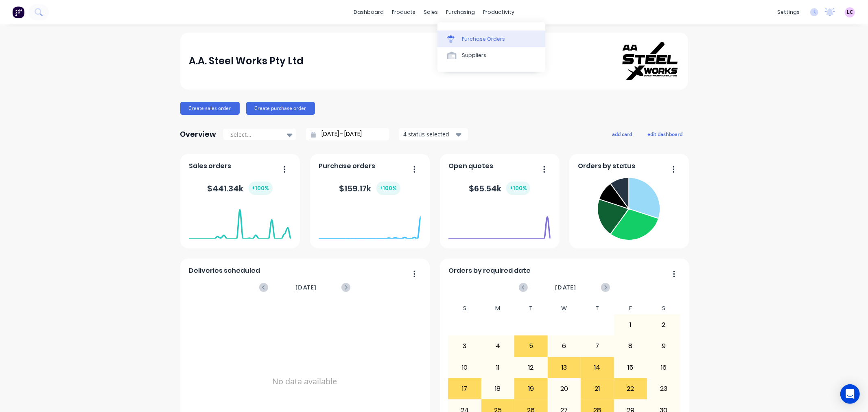 Image resolution: width=868 pixels, height=412 pixels. I want to click on div: 16, so click(664, 368).